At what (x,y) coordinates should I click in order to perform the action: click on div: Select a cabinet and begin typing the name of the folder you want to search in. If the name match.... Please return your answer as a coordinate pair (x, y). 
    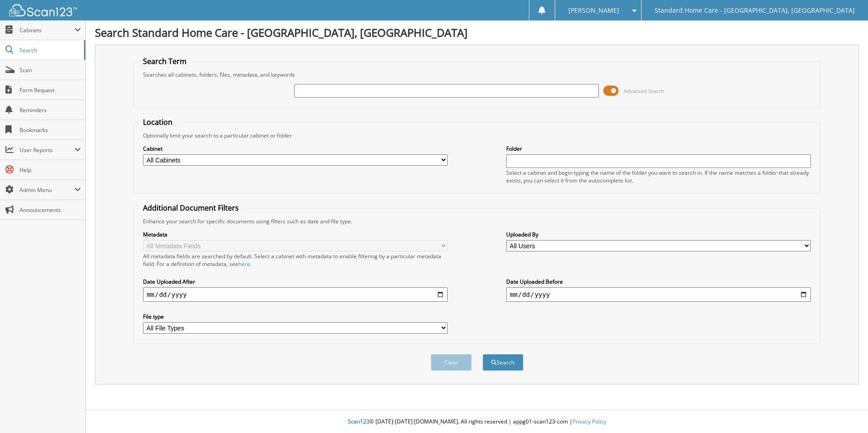
    Looking at the image, I should click on (658, 177).